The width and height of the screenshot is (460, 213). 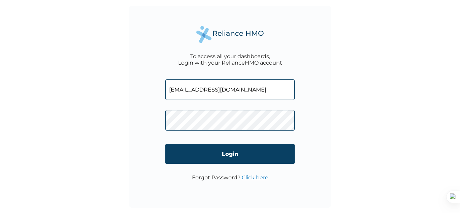 I want to click on input: Login, so click(x=230, y=154).